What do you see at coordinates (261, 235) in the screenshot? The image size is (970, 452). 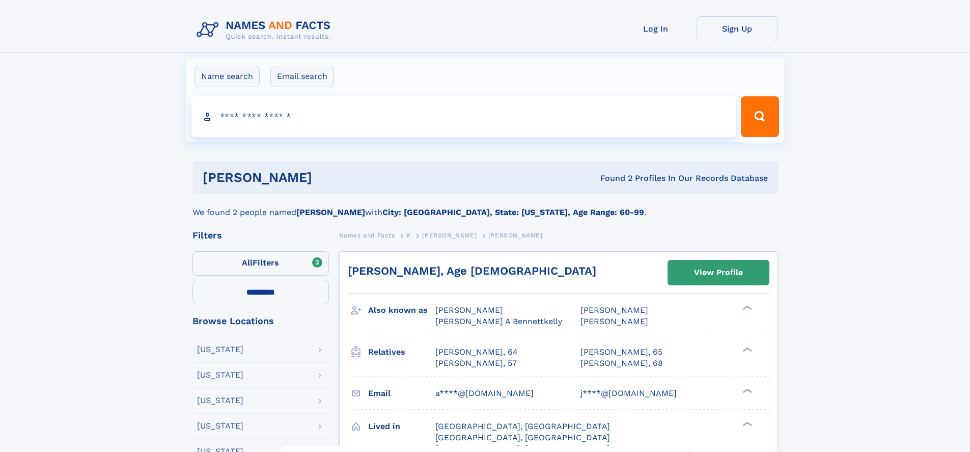 I see `div: Filters` at bounding box center [261, 235].